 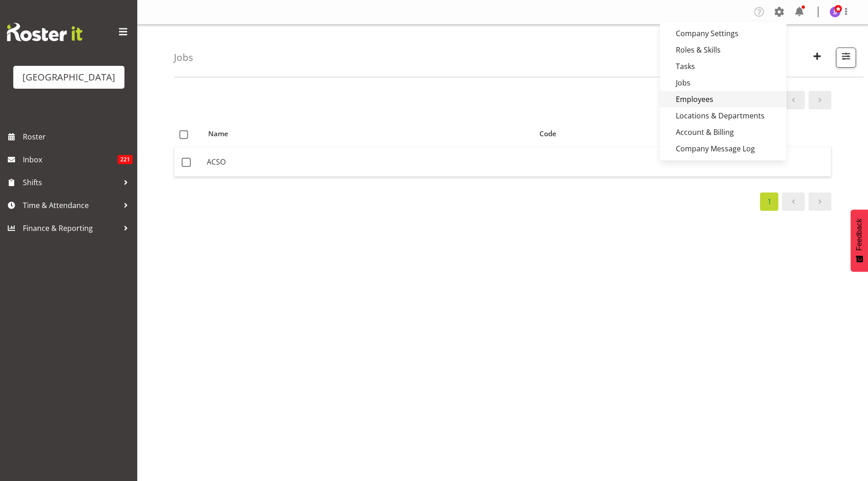 I want to click on a: Tasks, so click(x=723, y=66).